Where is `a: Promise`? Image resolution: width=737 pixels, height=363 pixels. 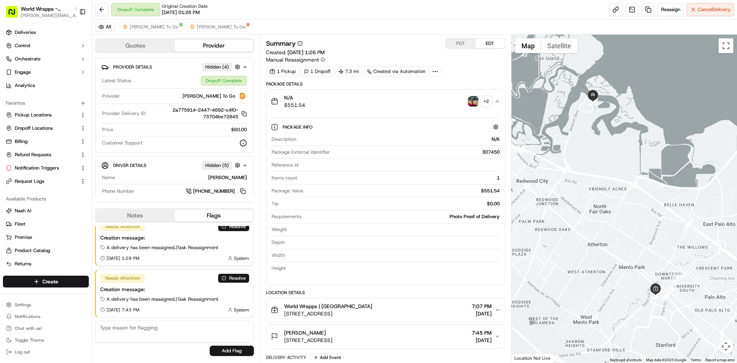
a: Promise is located at coordinates (46, 237).